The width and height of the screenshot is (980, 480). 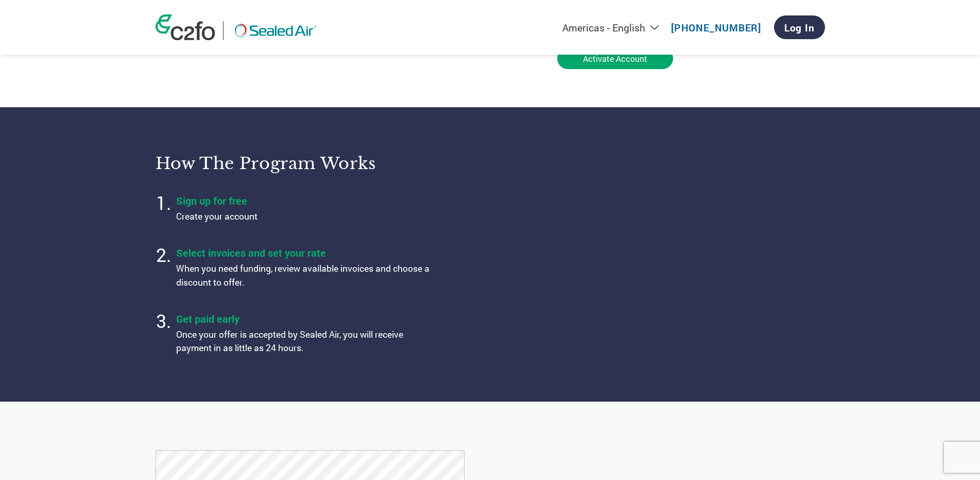 What do you see at coordinates (305, 252) in the screenshot?
I see `h4: Select invoices and set your rate` at bounding box center [305, 252].